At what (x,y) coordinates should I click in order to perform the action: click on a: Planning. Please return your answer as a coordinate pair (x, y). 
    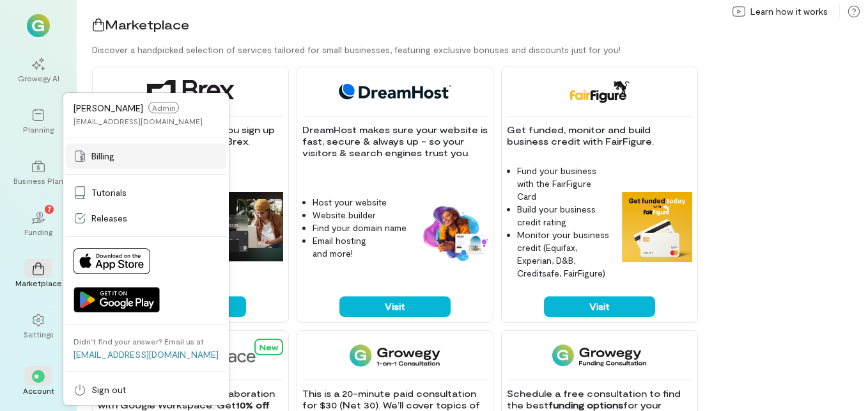
    Looking at the image, I should click on (38, 122).